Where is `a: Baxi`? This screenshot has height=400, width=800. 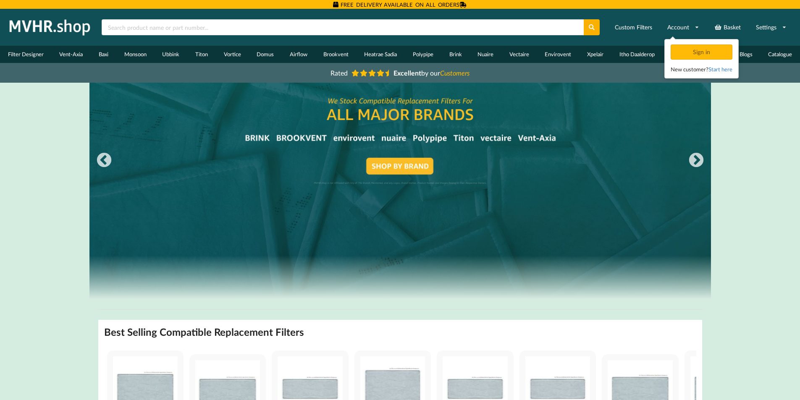
a: Baxi is located at coordinates (103, 54).